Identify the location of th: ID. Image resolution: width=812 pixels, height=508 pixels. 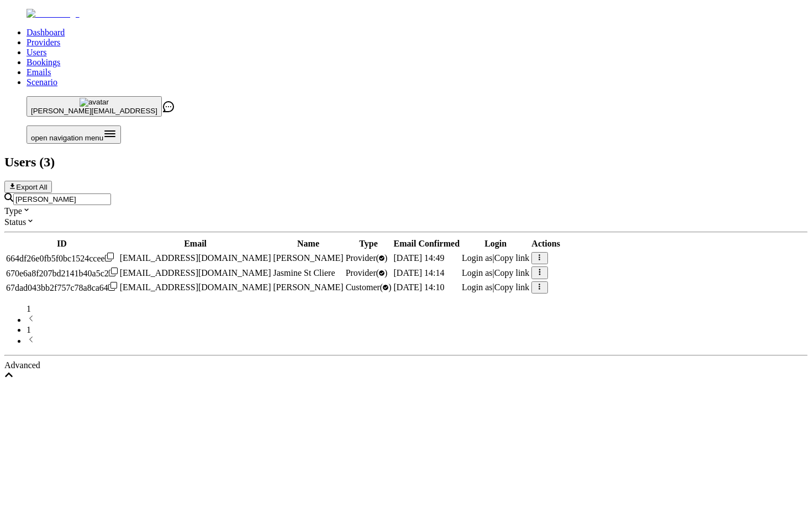
(62, 244).